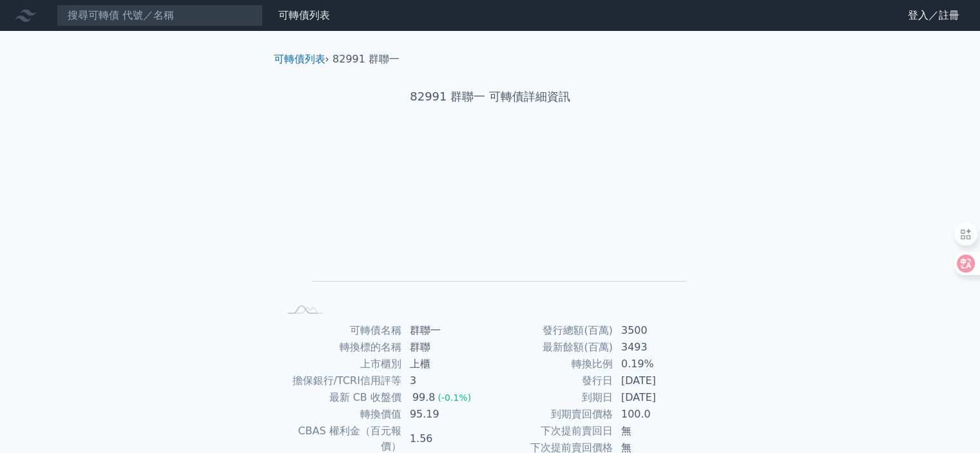 This screenshot has width=980, height=453. What do you see at coordinates (494, 223) in the screenshot?
I see `g: Chart` at bounding box center [494, 223].